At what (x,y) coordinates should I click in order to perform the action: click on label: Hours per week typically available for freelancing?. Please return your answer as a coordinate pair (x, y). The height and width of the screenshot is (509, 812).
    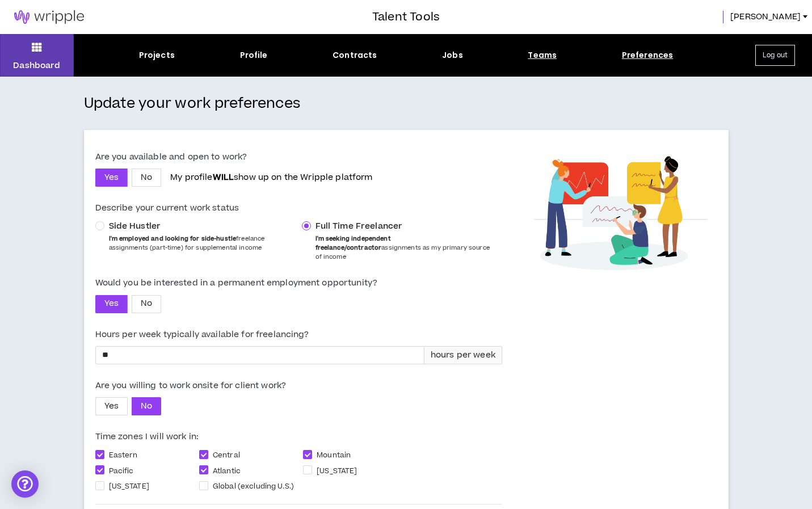
    Looking at the image, I should click on (299, 334).